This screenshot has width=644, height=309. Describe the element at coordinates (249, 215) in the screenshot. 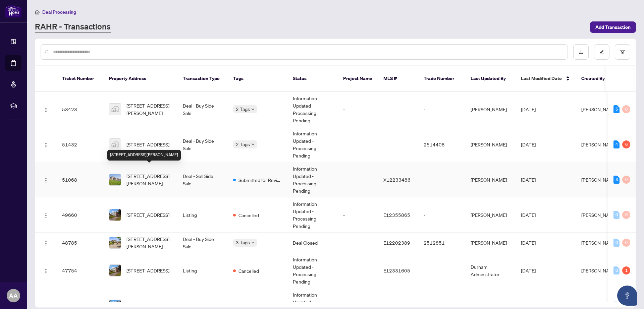

I see `span: Cancelled` at that location.